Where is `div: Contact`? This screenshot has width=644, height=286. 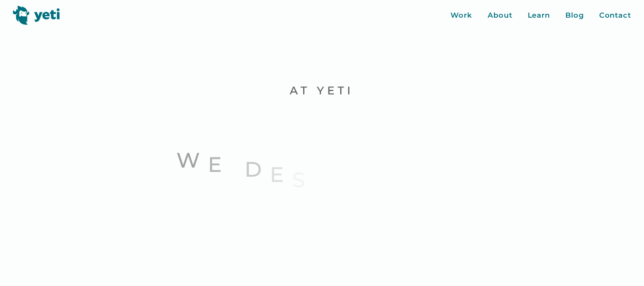
div: Contact is located at coordinates (615, 15).